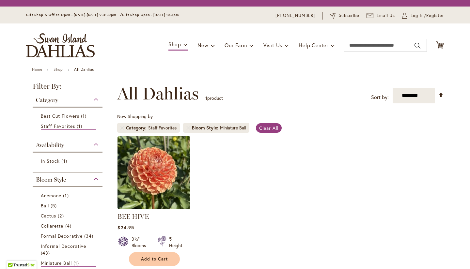 Image resolution: width=470 pixels, height=269 pixels. I want to click on a: Home, so click(37, 69).